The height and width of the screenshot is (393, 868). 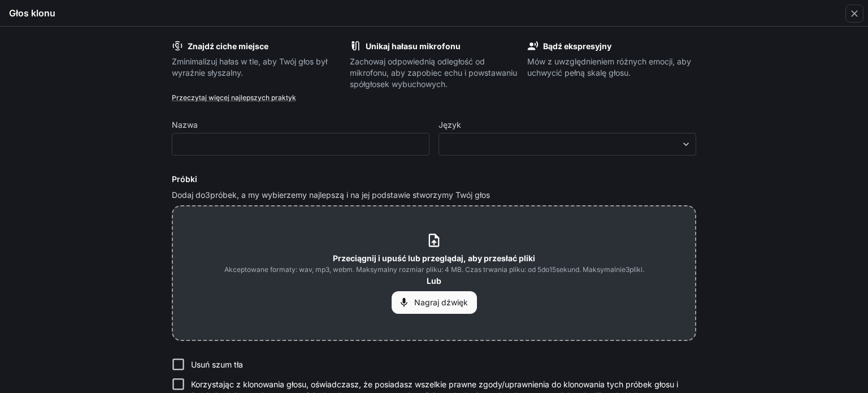 I want to click on font: Dodaj do, so click(x=188, y=195).